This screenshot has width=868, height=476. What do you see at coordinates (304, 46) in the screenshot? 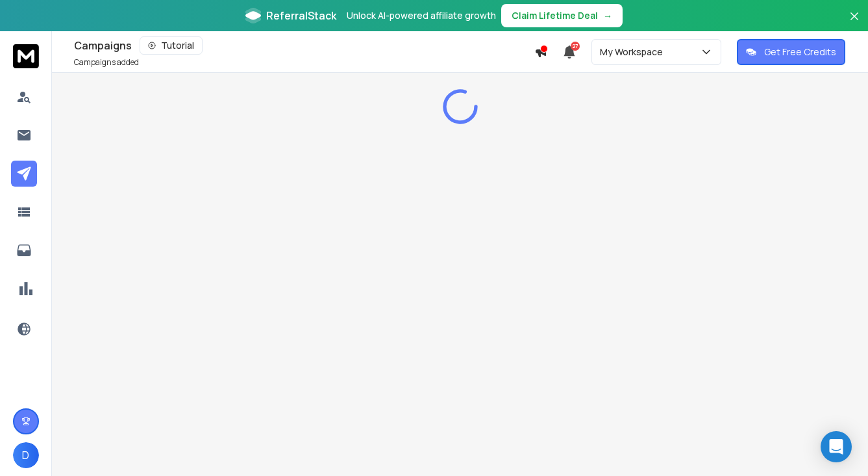
I see `div: Campaigns` at bounding box center [304, 46].